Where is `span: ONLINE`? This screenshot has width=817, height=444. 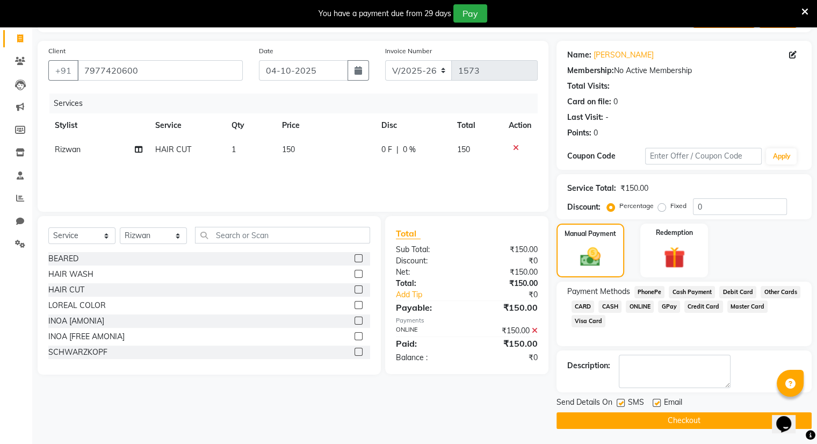 span: ONLINE is located at coordinates (640, 306).